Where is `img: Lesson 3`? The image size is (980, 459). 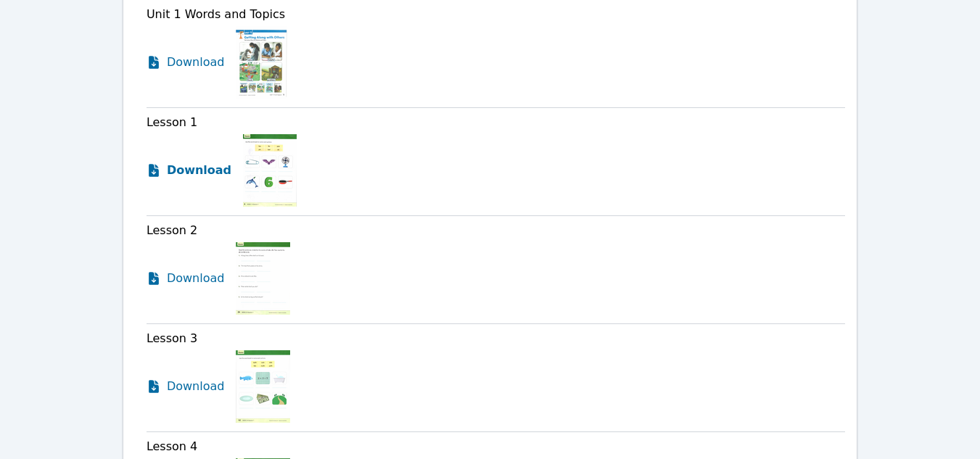
img: Lesson 3 is located at coordinates (263, 386).